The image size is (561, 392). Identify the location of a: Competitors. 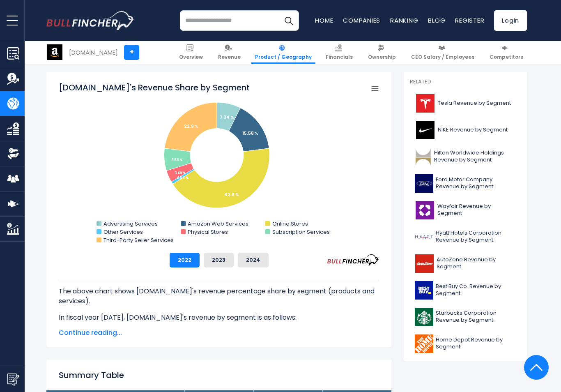
(506, 52).